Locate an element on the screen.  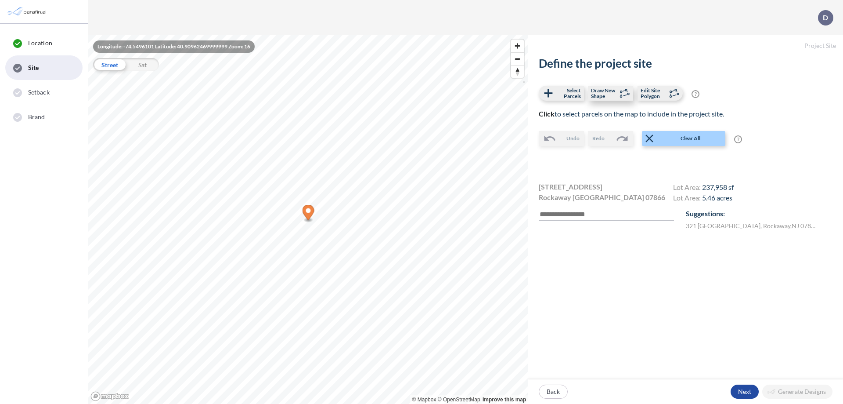
span: Location is located at coordinates (40, 43).